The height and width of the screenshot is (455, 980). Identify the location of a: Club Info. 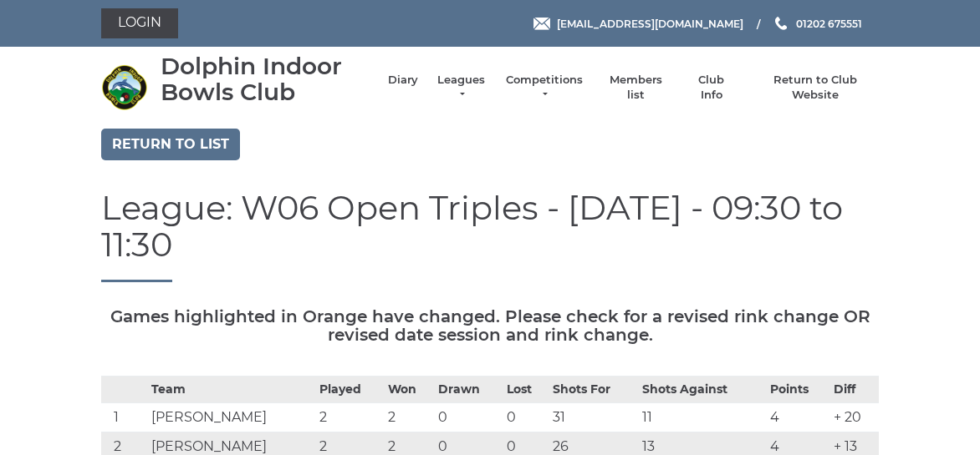
(711, 88).